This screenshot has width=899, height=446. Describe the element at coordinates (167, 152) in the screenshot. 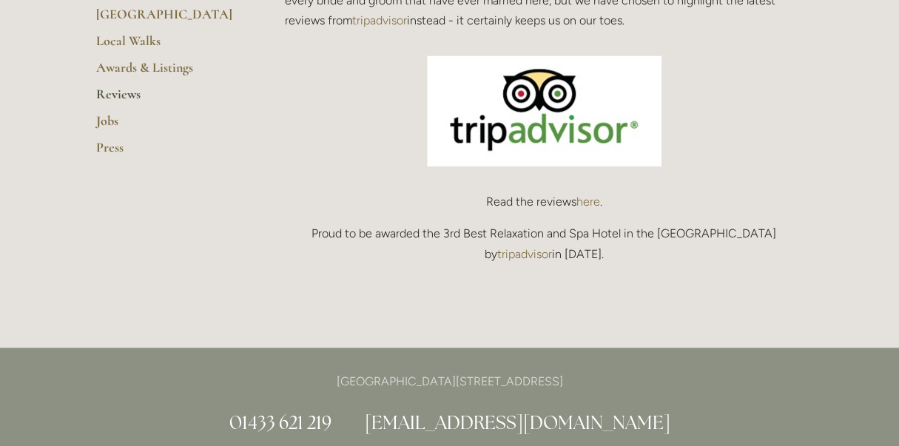

I see `a: Press` at that location.